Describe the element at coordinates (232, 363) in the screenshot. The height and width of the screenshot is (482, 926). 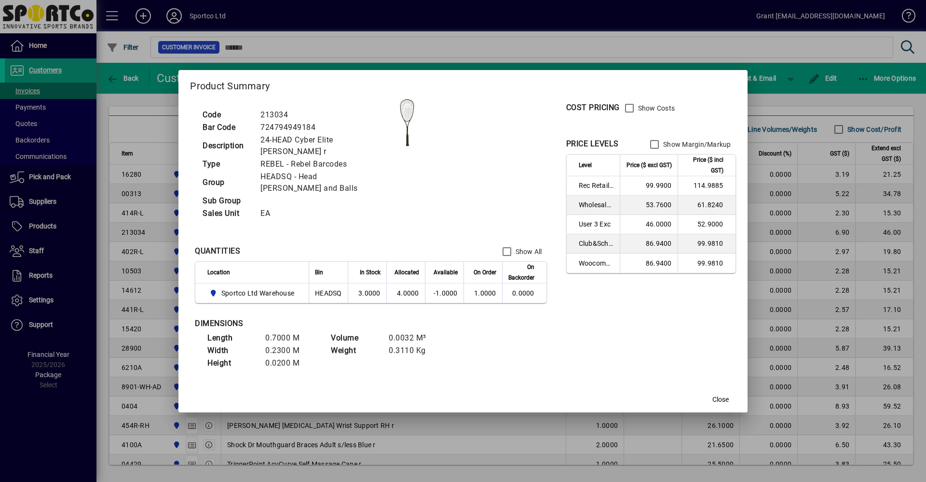
I see `td: Height` at that location.